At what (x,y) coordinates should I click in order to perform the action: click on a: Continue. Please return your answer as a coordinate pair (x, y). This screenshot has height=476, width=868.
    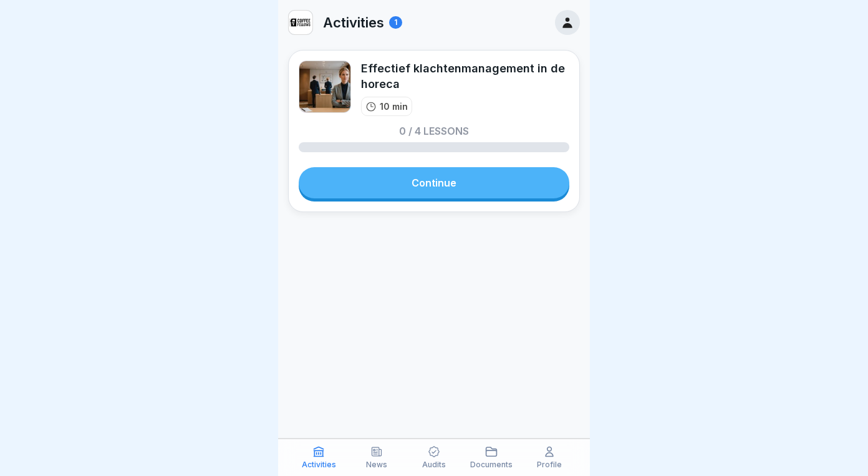
    Looking at the image, I should click on (434, 183).